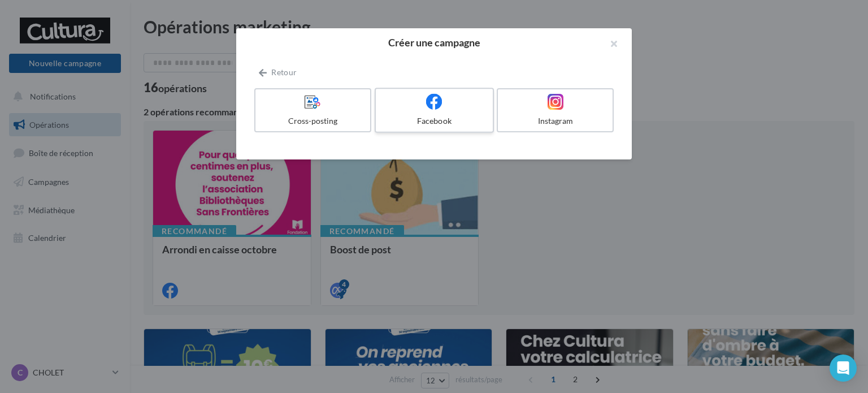 The height and width of the screenshot is (393, 868). What do you see at coordinates (434, 42) in the screenshot?
I see `h2: Créer une campagne` at bounding box center [434, 42].